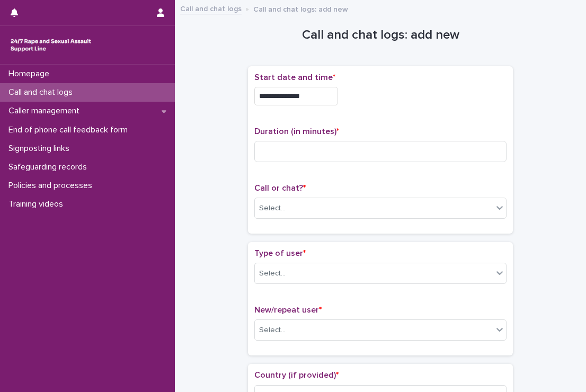  What do you see at coordinates (280, 253) in the screenshot?
I see `span: Type of user` at bounding box center [280, 253].